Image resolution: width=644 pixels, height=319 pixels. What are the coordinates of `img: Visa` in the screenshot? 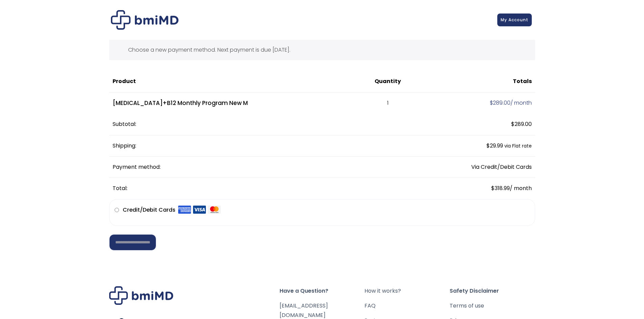 It's located at (199, 210).